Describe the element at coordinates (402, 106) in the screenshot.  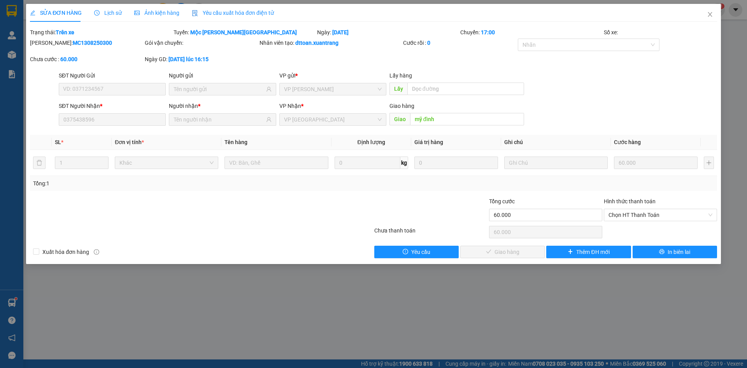
I see `span: Giao hàng` at that location.